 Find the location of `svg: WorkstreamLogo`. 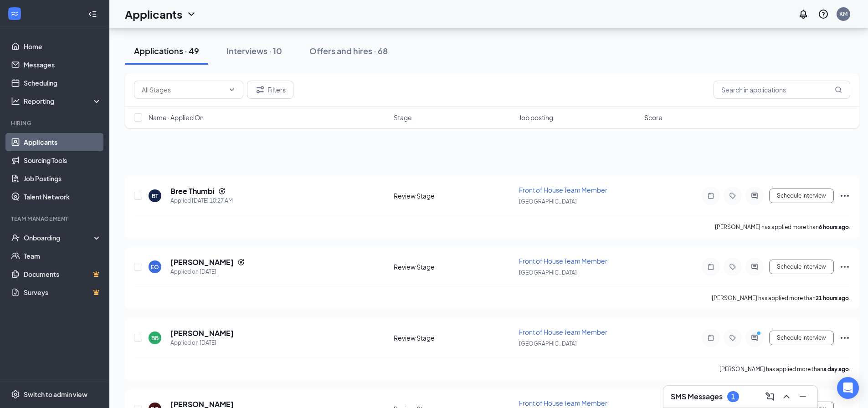

svg: WorkstreamLogo is located at coordinates (15, 14).